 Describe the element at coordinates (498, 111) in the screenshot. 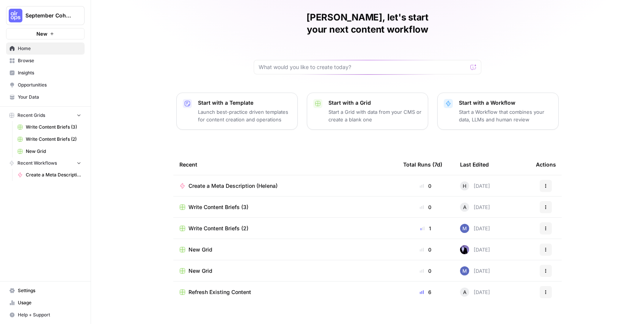

I see `button: Start with a WorkflowStart a Workflow that combines your data, LLMs and human review` at that location.